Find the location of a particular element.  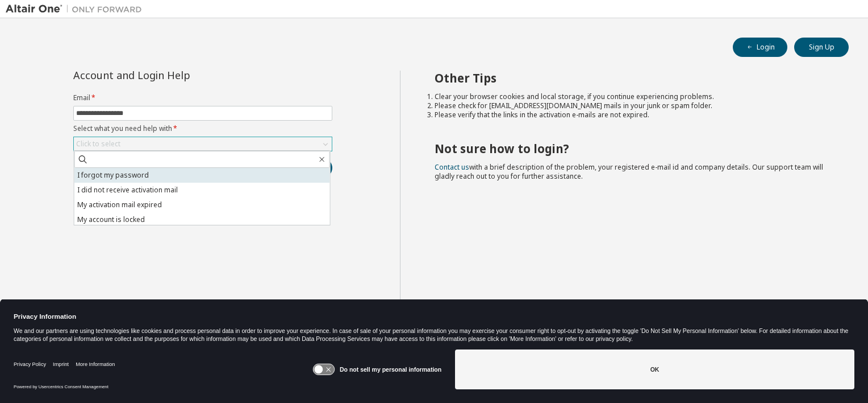

label: Select what you need help with is located at coordinates (203, 129).